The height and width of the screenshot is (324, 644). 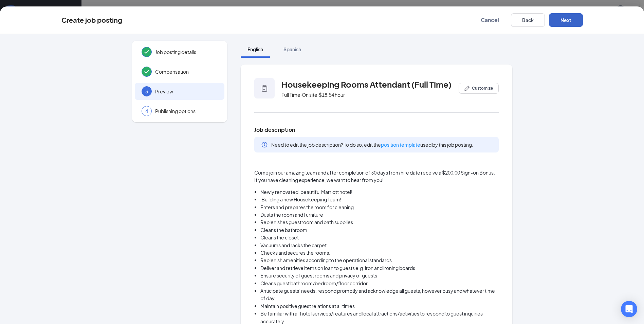 What do you see at coordinates (566, 20) in the screenshot?
I see `button: Next` at bounding box center [566, 20].